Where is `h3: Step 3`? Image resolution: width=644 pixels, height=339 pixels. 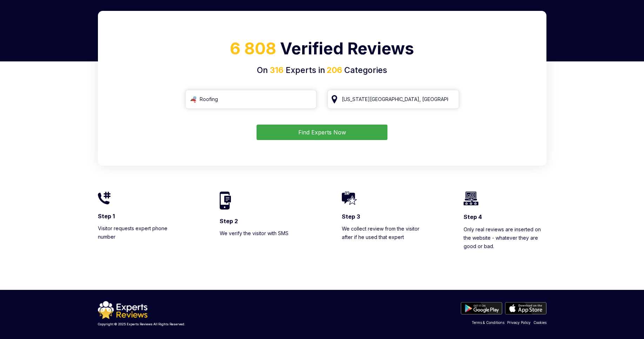
h3: Step 3 is located at coordinates (383, 216).